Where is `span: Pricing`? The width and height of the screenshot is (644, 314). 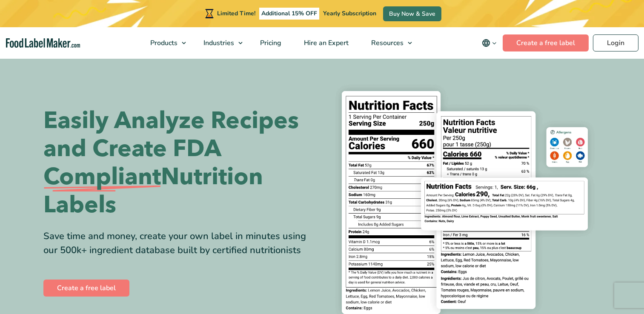 span: Pricing is located at coordinates (270, 43).